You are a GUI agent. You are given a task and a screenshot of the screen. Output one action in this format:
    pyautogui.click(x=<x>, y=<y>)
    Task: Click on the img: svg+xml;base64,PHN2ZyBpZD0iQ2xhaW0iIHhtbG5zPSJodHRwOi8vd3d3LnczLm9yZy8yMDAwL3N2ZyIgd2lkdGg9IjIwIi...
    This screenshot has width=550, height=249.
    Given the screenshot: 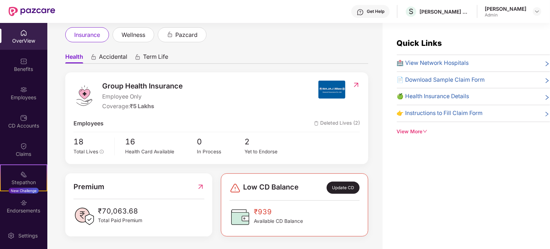 What is the action you would take?
    pyautogui.click(x=24, y=146)
    